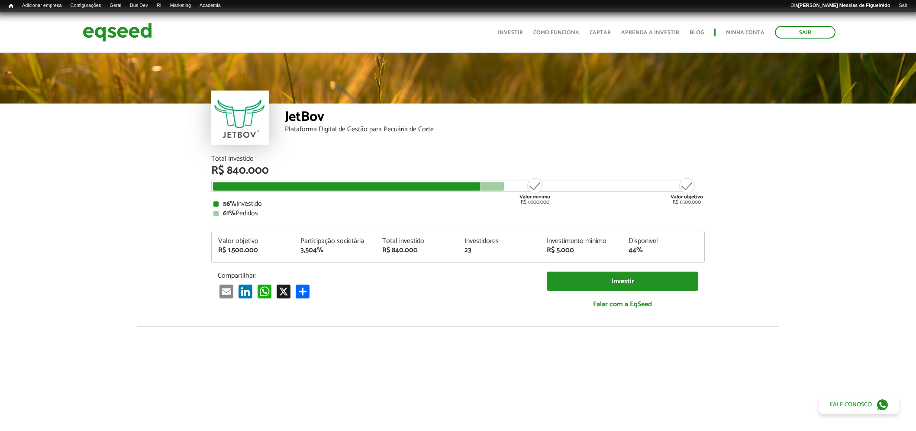  What do you see at coordinates (417, 241) in the screenshot?
I see `div: Total investido` at bounding box center [417, 241].